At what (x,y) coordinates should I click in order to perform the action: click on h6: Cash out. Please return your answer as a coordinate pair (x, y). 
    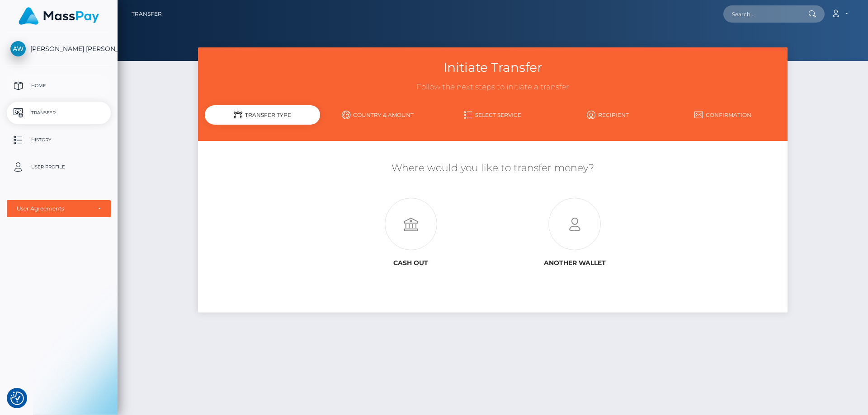
    Looking at the image, I should click on (411, 263).